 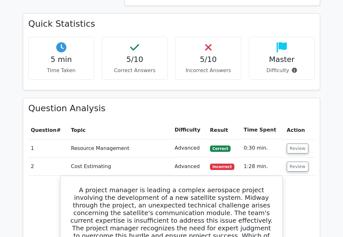 What do you see at coordinates (48, 148) in the screenshot?
I see `td: 1` at bounding box center [48, 148].